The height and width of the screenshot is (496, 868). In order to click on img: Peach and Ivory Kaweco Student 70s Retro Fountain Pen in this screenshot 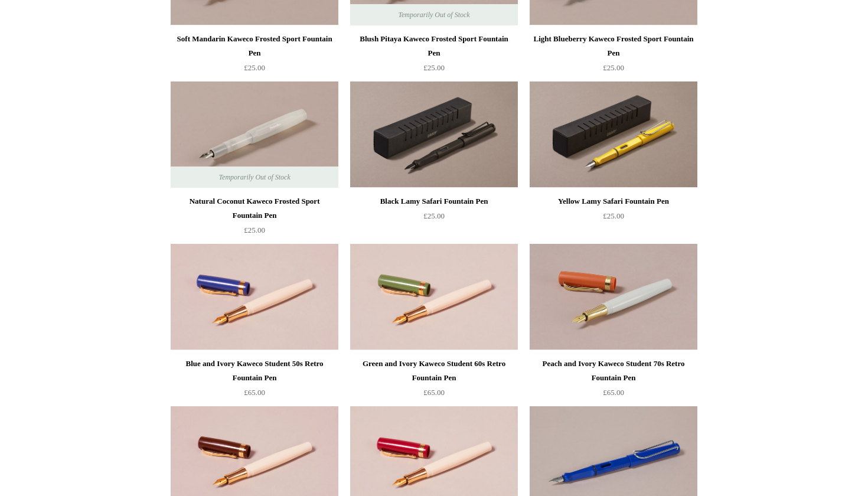, I will do `click(613, 297)`.